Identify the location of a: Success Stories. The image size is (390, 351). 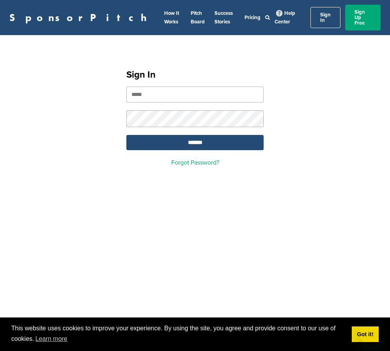
(223, 18).